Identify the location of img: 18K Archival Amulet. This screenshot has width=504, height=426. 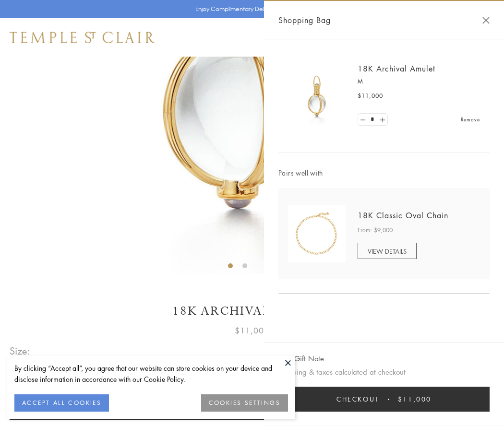
(317, 96).